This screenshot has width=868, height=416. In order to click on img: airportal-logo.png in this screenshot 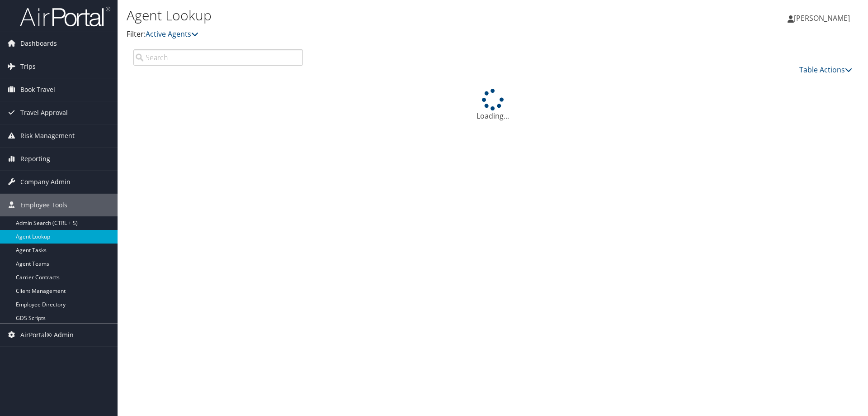, I will do `click(65, 16)`.